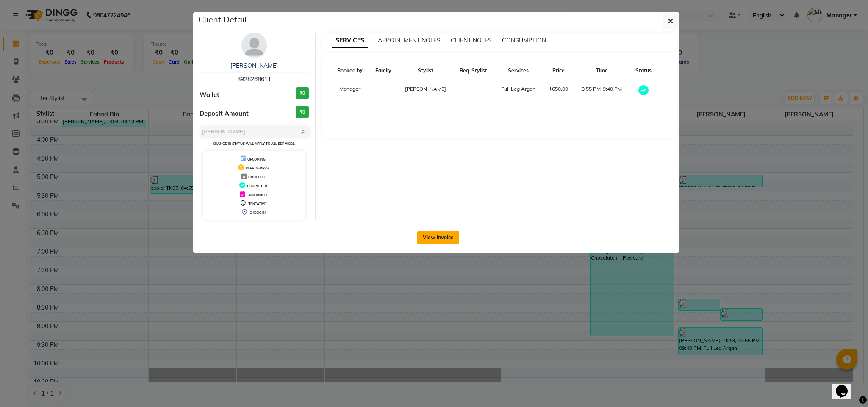 The image size is (868, 407). Describe the element at coordinates (224, 113) in the screenshot. I see `span: Deposit Amount` at that location.